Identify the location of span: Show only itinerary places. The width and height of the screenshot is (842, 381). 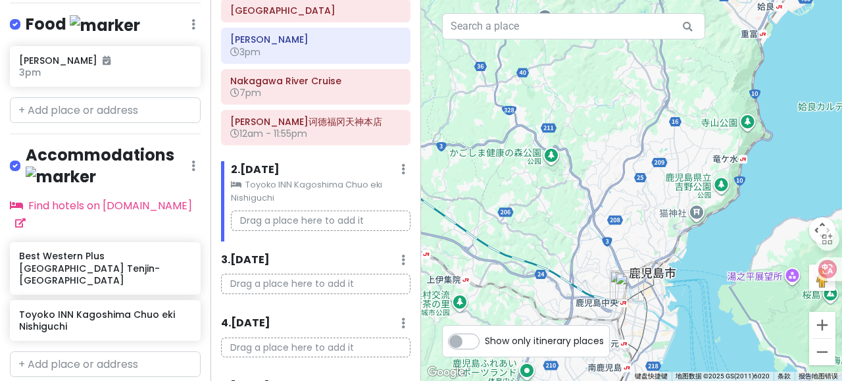
(544, 341).